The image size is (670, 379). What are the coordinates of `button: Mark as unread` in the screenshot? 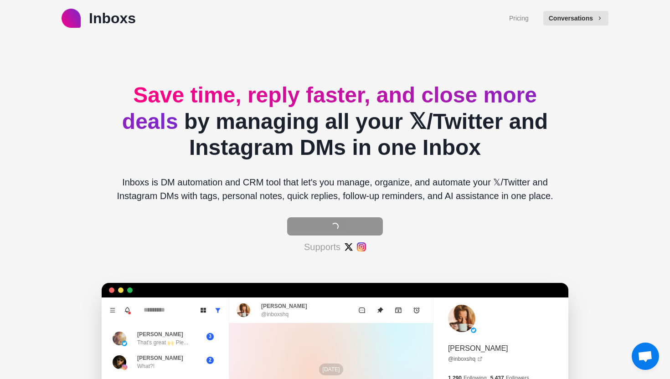 It's located at (362, 310).